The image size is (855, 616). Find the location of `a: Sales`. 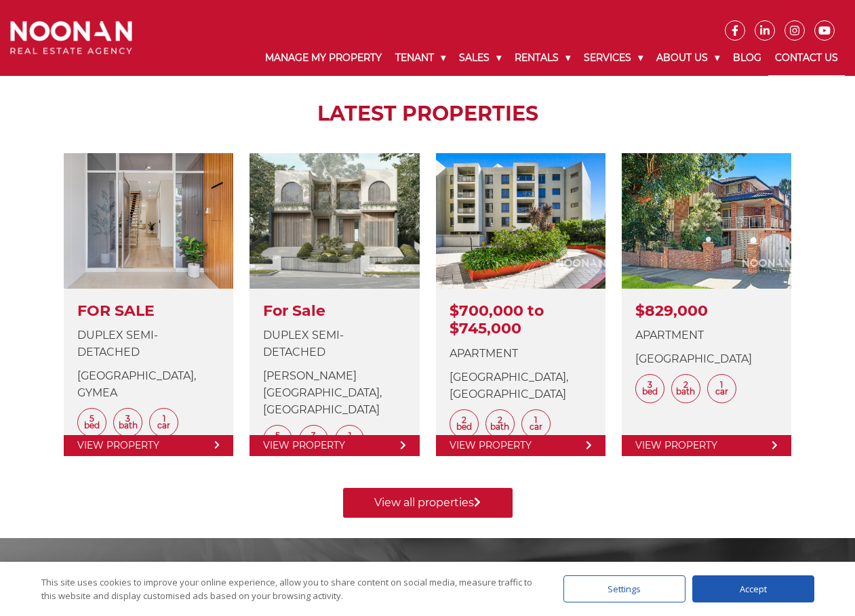

a: Sales is located at coordinates (480, 58).